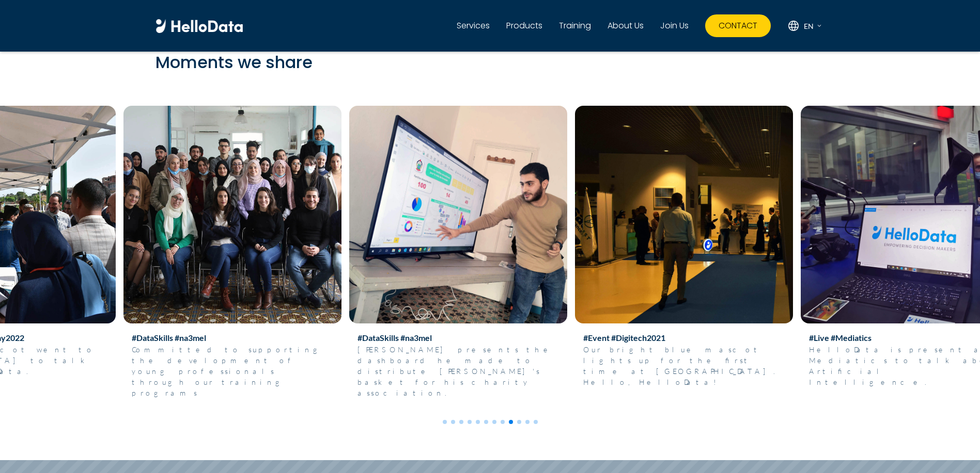 This screenshot has width=980, height=473. What do you see at coordinates (625, 26) in the screenshot?
I see `a: About Us` at bounding box center [625, 26].